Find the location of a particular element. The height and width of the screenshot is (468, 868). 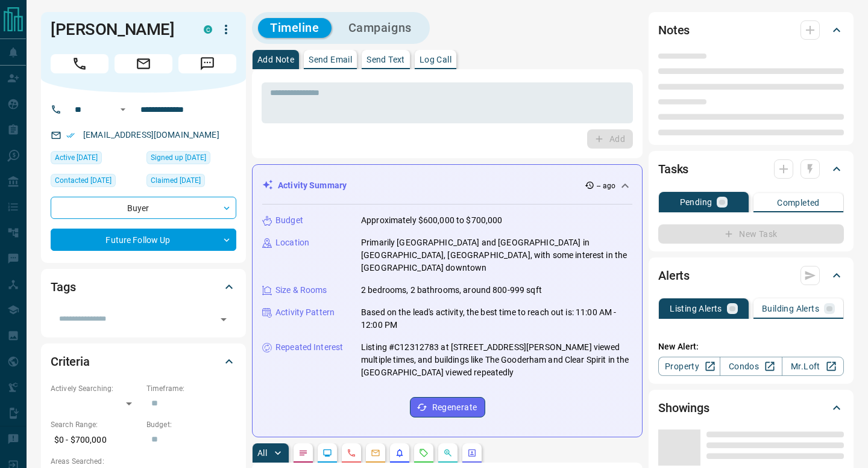

div: condos.ca is located at coordinates (208, 30).